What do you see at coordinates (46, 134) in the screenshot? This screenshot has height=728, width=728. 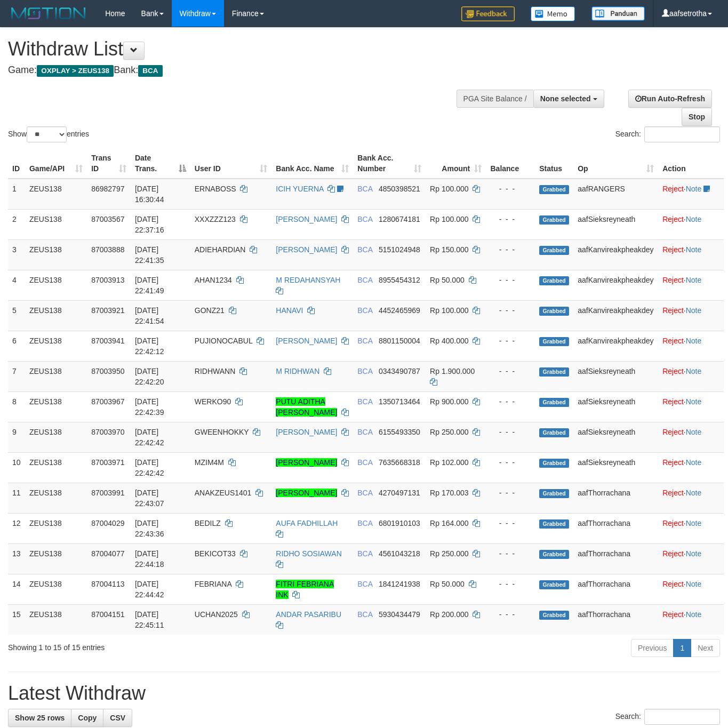 I see `select: Showentries` at bounding box center [46, 134].